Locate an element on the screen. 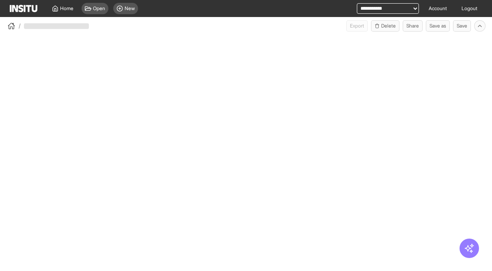  button: Delete is located at coordinates (385, 26).